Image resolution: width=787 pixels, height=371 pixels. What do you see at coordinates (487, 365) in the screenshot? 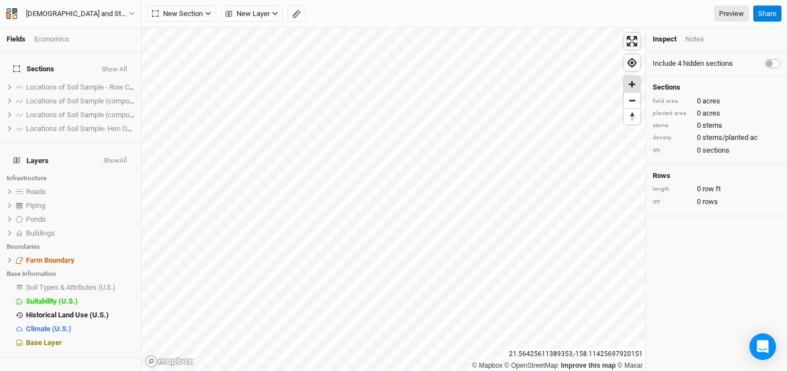
I see `a: Mapbox` at bounding box center [487, 365].